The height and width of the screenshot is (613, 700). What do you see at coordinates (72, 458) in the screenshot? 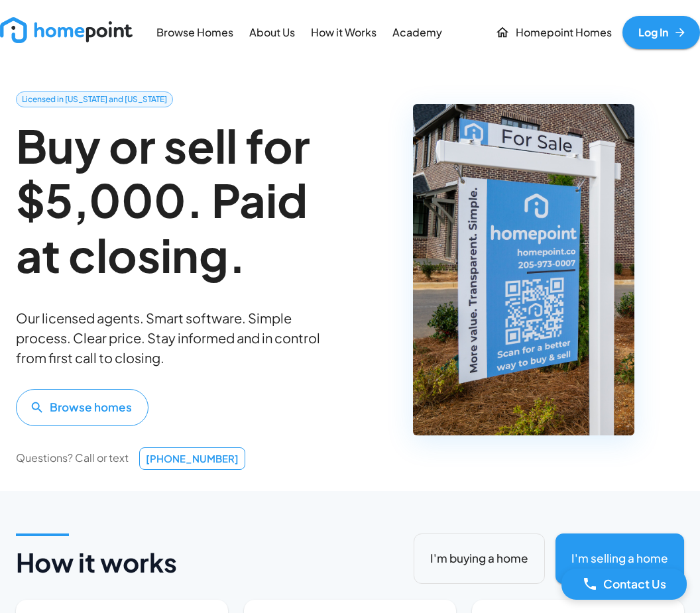
I see `p: Questions? Call or text` at bounding box center [72, 458].